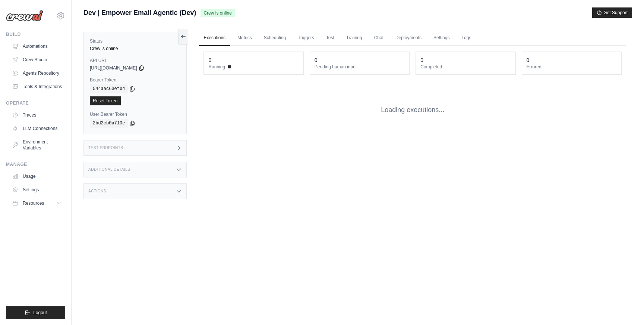 This screenshot has width=644, height=325. What do you see at coordinates (37, 86) in the screenshot?
I see `a: Tools & Integrations` at bounding box center [37, 86].